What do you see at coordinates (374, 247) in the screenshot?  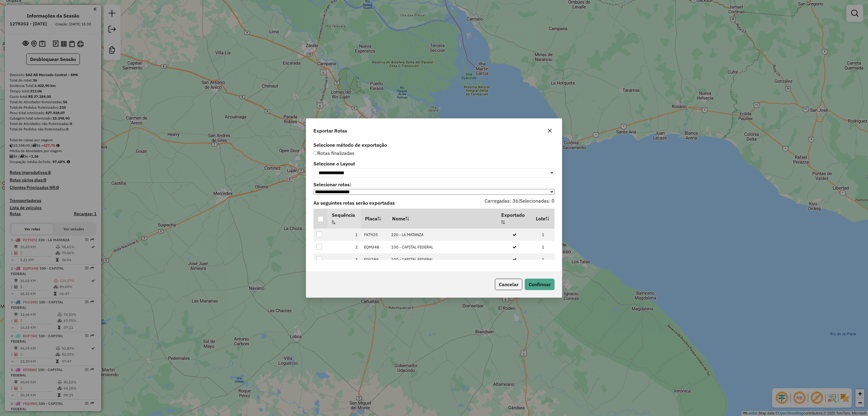 I see `td: EQM348` at bounding box center [374, 247].